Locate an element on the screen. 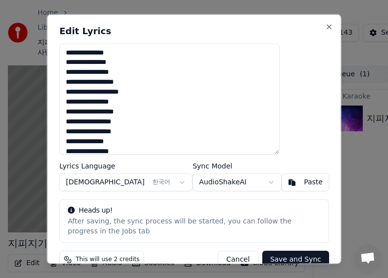  button: Paste is located at coordinates (305, 182).